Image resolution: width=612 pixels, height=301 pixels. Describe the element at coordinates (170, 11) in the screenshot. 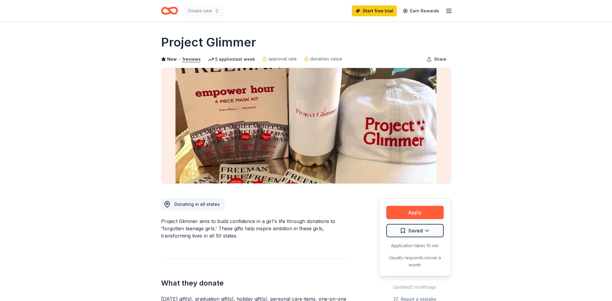

I see `a: Home` at that location.